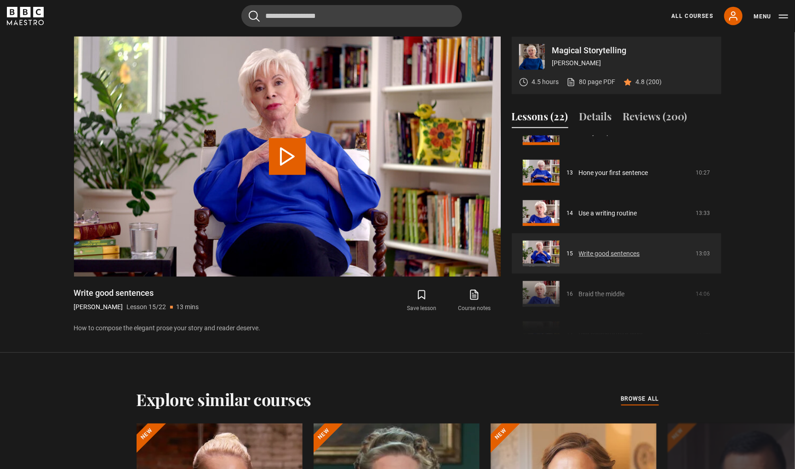 The height and width of the screenshot is (469, 795). Describe the element at coordinates (618, 132) in the screenshot. I see `a: Find your plot and structure` at that location.